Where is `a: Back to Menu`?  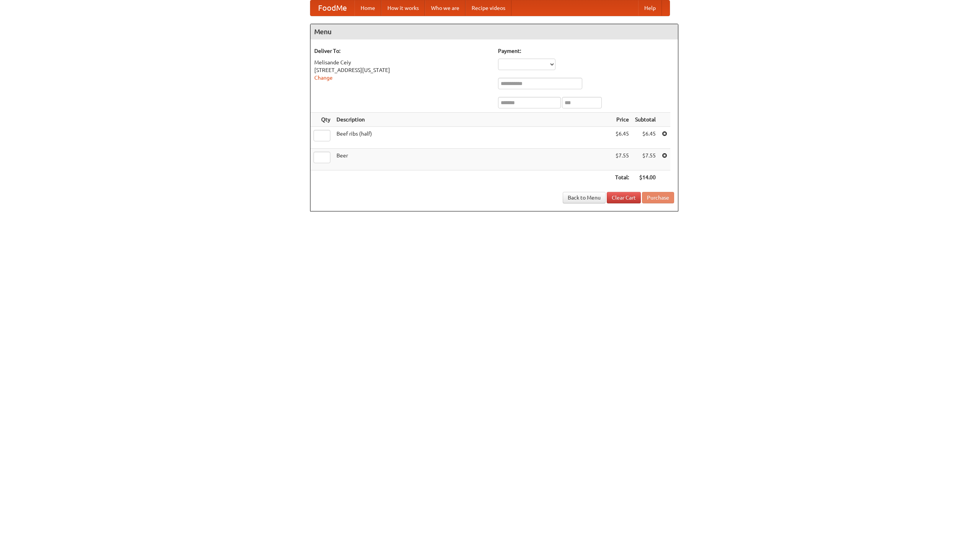 a: Back to Menu is located at coordinates (584, 198).